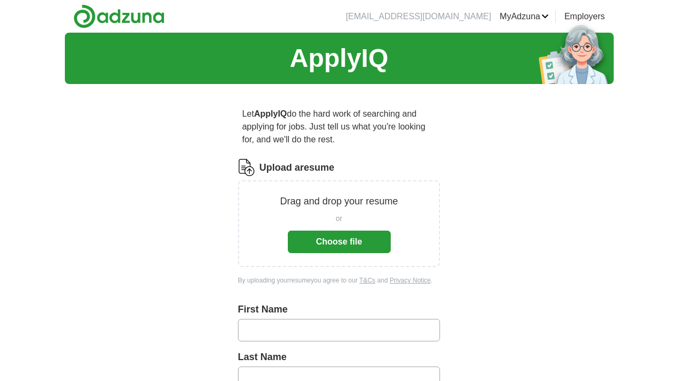 Image resolution: width=678 pixels, height=381 pixels. Describe the element at coordinates (367, 281) in the screenshot. I see `a: T&Cs` at that location.